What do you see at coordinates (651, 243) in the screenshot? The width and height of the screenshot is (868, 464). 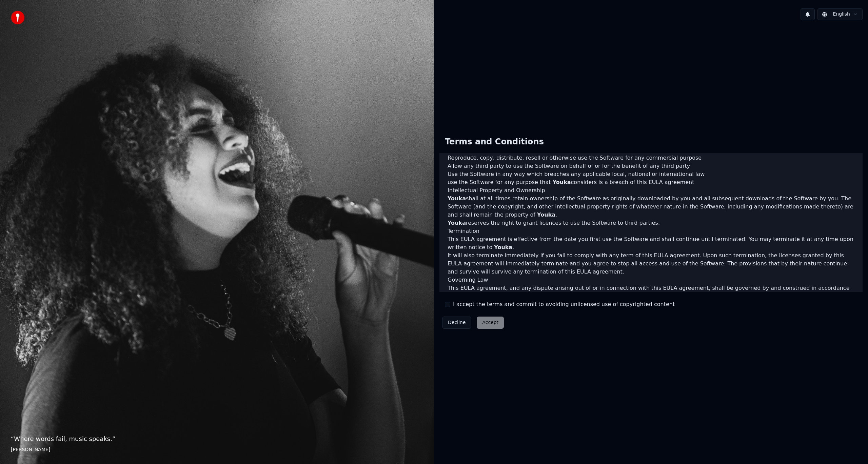 I see `p: This EULA agreement is effective from the date you first use the Software and shall continue unti...` at bounding box center [651, 243].